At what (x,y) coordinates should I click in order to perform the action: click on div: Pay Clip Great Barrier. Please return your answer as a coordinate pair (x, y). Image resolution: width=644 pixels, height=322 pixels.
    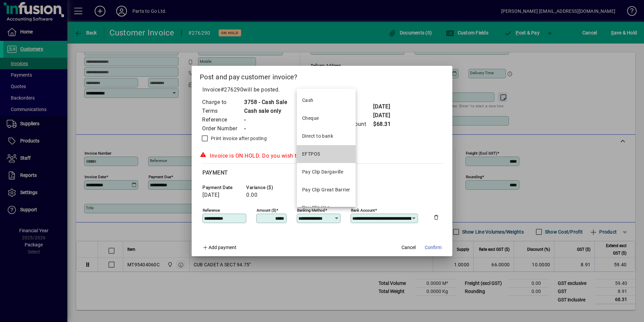
    Looking at the image, I should click on (326, 190).